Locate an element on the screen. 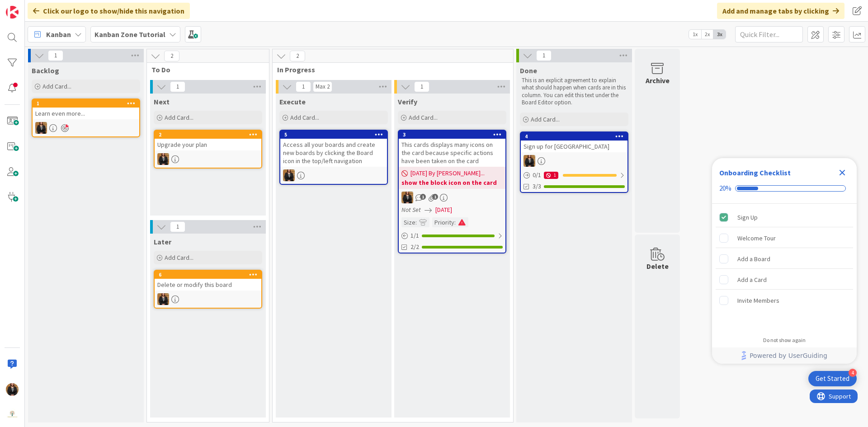 This screenshot has height=427, width=868. span: 3x is located at coordinates (719, 34).